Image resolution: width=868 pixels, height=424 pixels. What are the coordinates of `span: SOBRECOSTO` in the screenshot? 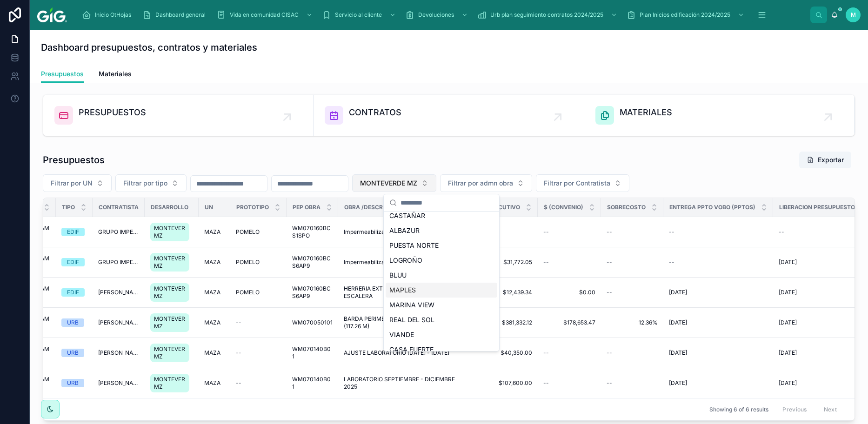 It's located at (626, 208).